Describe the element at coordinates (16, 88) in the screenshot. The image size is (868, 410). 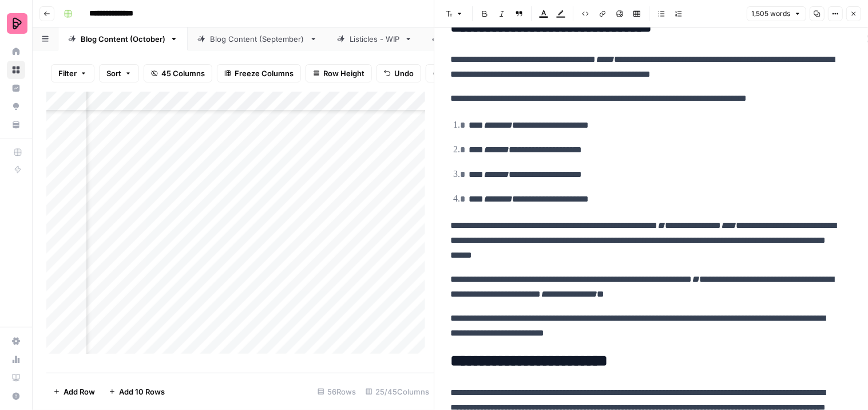
I see `a: Insights` at that location.